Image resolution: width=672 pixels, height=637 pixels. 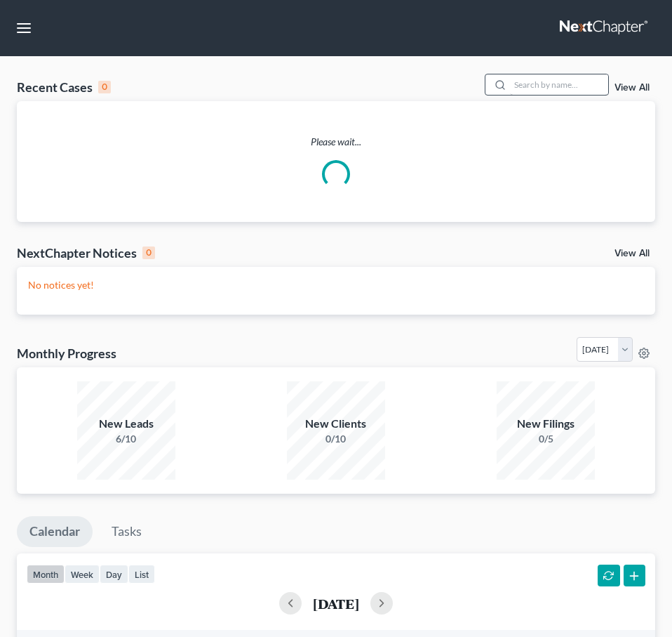 I want to click on div: Recent Cases, so click(x=64, y=87).